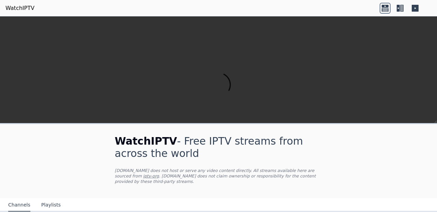 Image resolution: width=437 pixels, height=213 pixels. I want to click on h1: - Free IPTV streams from across the world, so click(218, 147).